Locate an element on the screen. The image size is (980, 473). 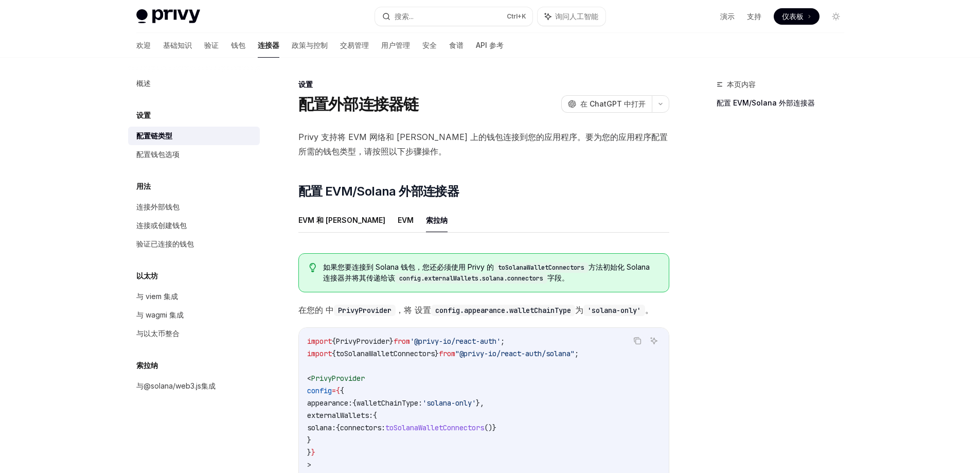
a: 连接或创建钱包 is located at coordinates (194, 225).